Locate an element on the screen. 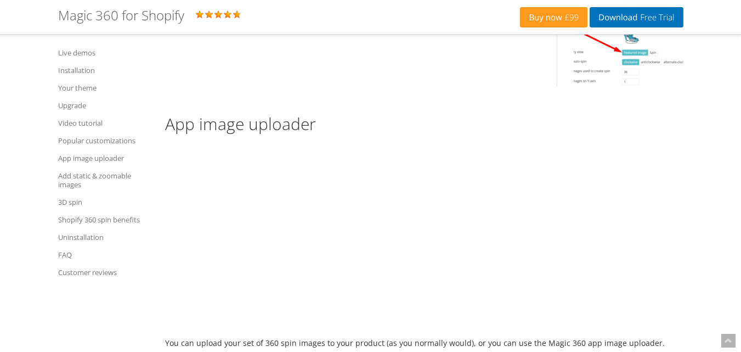 The height and width of the screenshot is (352, 741). h1: Magic 360 for Shopify is located at coordinates (121, 15).